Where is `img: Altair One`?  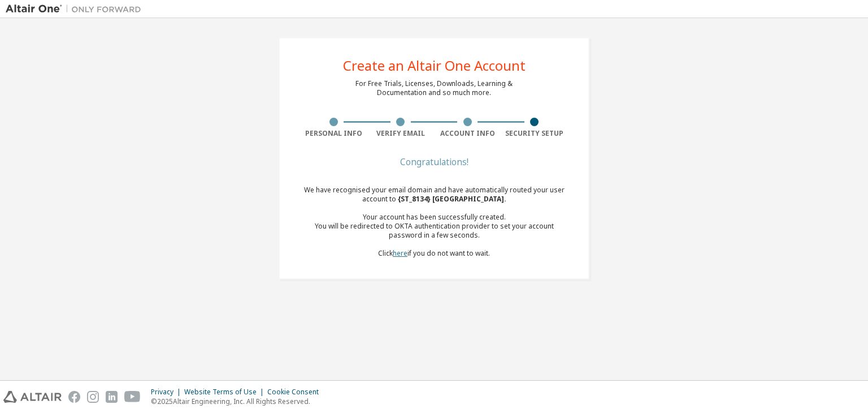
img: Altair One is located at coordinates (76, 9).